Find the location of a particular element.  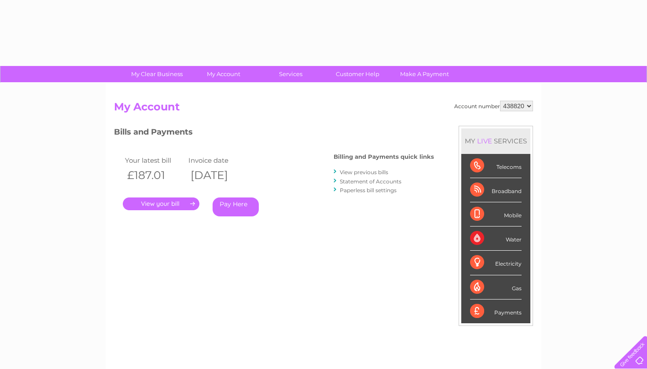

a: Make A Payment is located at coordinates (424, 74).